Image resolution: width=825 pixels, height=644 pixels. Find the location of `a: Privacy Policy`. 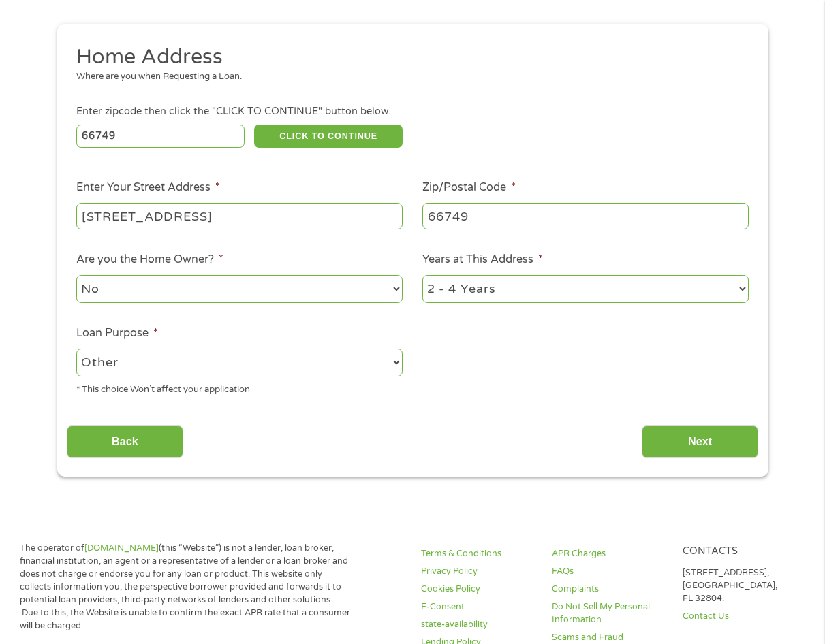

a: Privacy Policy is located at coordinates (478, 571).